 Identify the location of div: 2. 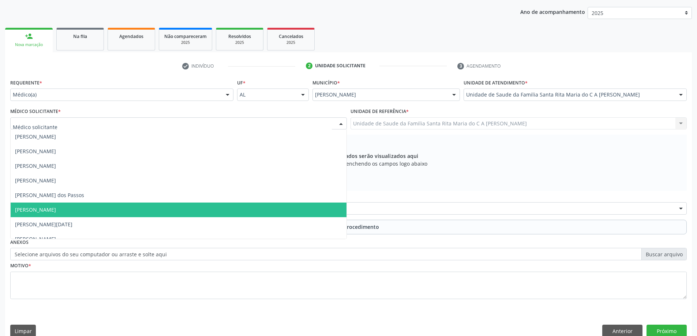
(309, 66).